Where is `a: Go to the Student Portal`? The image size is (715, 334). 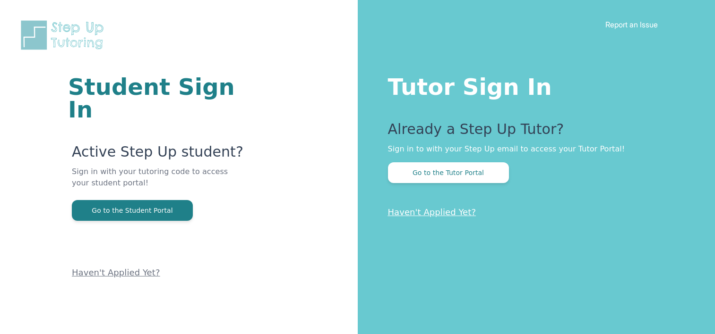 a: Go to the Student Portal is located at coordinates (132, 210).